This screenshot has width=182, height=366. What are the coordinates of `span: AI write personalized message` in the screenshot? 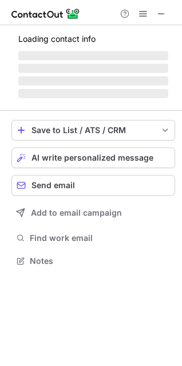 It's located at (92, 158).